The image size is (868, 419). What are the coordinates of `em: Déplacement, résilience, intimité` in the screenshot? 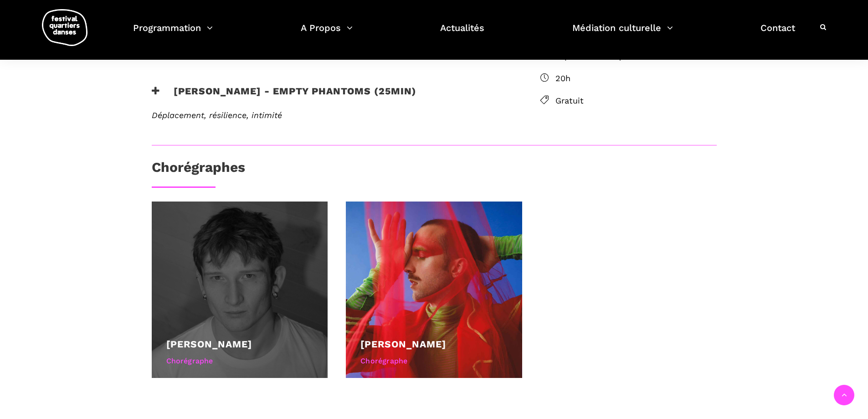 It's located at (217, 115).